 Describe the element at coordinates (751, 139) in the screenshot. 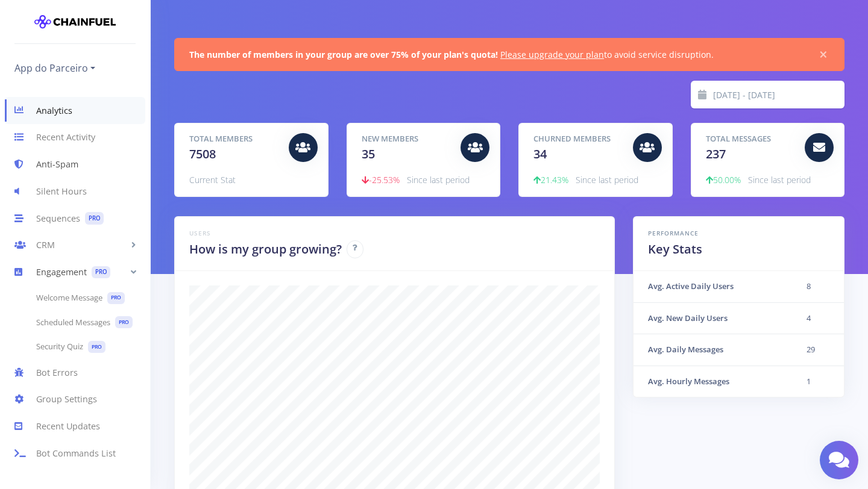

I see `h5: Total Messages` at that location.